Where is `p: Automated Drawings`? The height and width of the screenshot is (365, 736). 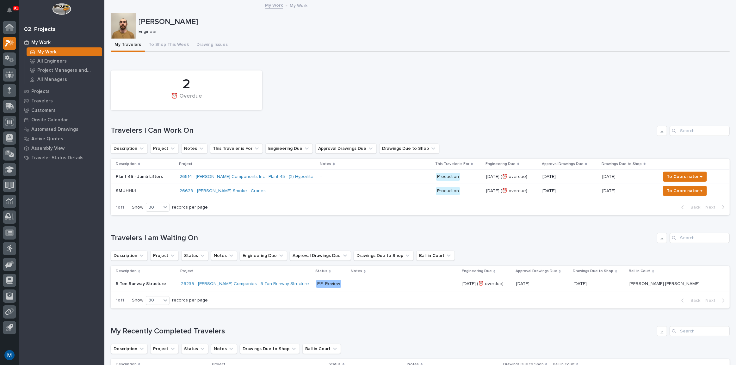 p: Automated Drawings is located at coordinates (55, 130).